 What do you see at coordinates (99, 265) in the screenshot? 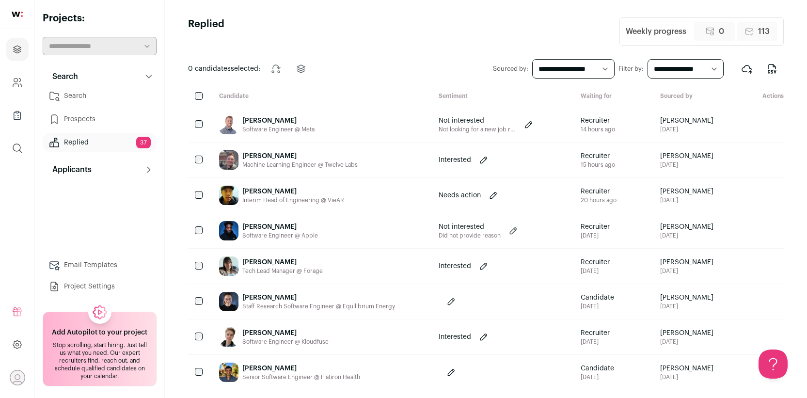
I see `a: Email Templates` at bounding box center [99, 265].